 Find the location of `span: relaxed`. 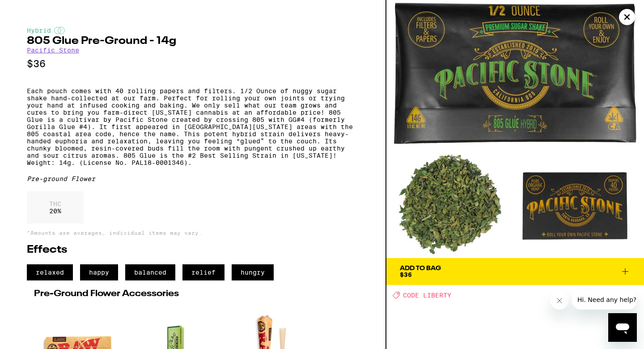

span: relaxed is located at coordinates (50, 272).